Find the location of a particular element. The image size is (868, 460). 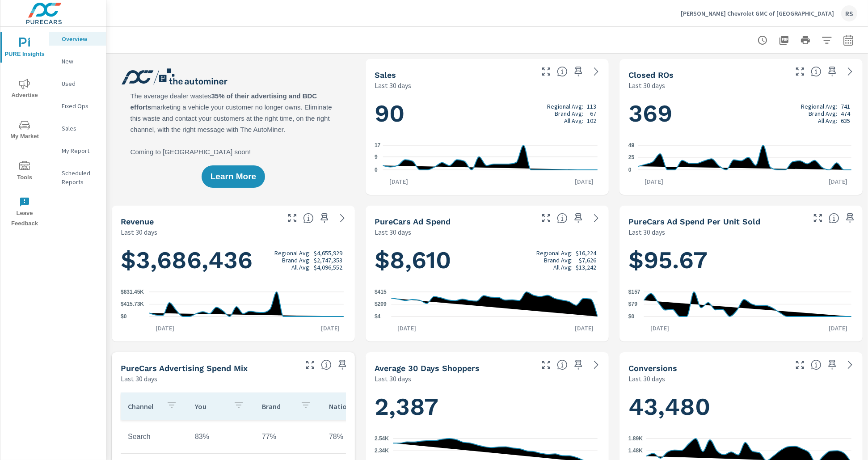

span: Number of Repair Orders Closed by the selected dealership group over the selected time range. [So... is located at coordinates (816, 71).